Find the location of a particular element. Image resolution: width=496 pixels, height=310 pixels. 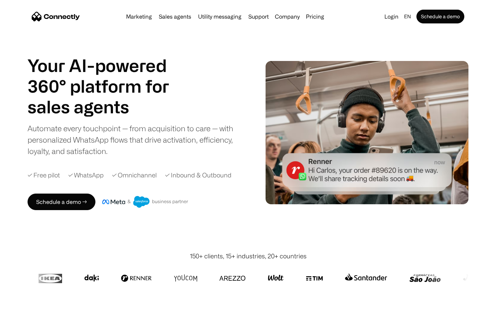

div: ✓ Free pilot is located at coordinates (44, 175).